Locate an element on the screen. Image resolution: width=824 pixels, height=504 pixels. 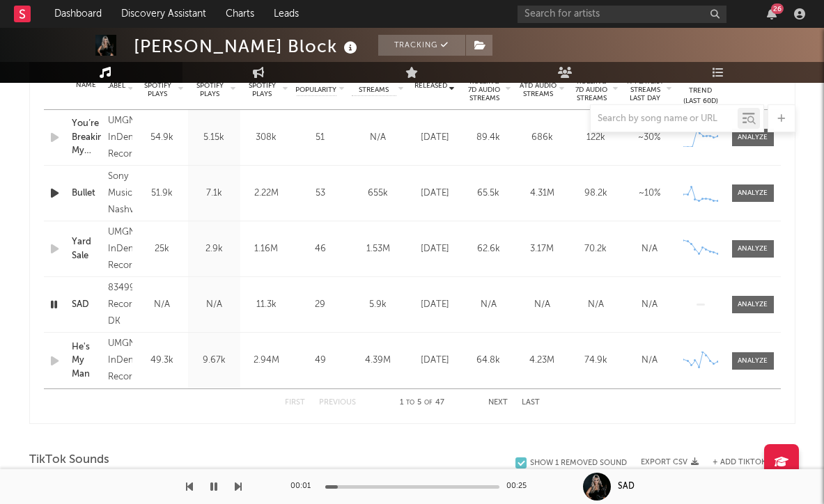
span: Total US Streams is located at coordinates (375, 85).